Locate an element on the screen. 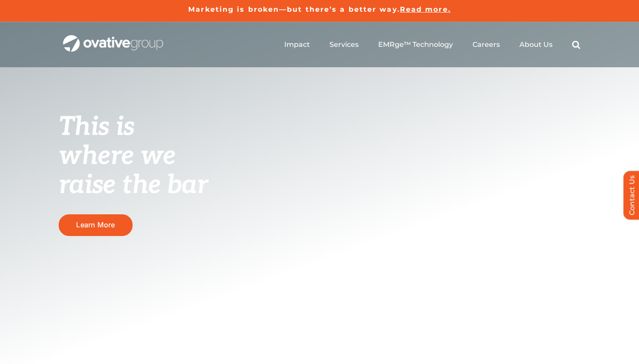 Image resolution: width=639 pixels, height=364 pixels. a: Services is located at coordinates (344, 45).